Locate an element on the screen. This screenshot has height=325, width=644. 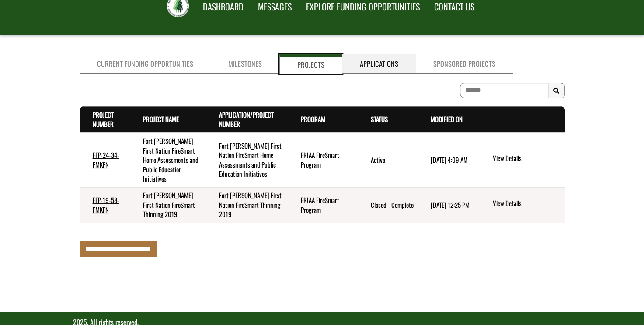
a: Milestones is located at coordinates (245, 64).